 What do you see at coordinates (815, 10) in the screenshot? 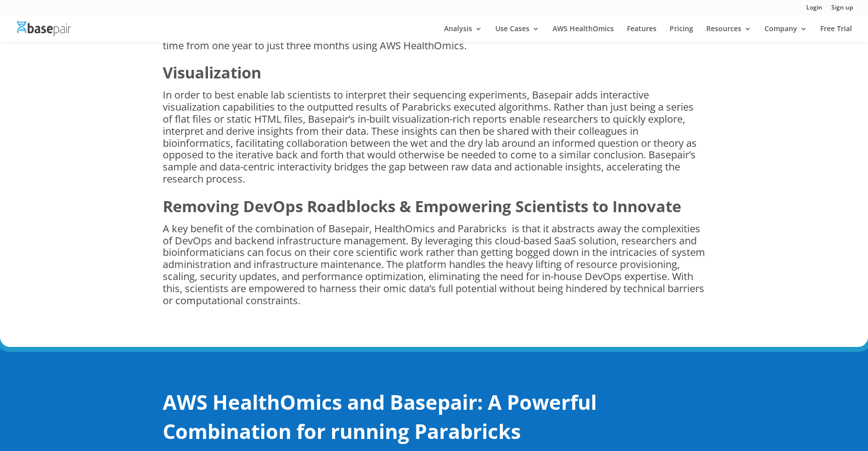
I see `a: Login` at bounding box center [815, 10].